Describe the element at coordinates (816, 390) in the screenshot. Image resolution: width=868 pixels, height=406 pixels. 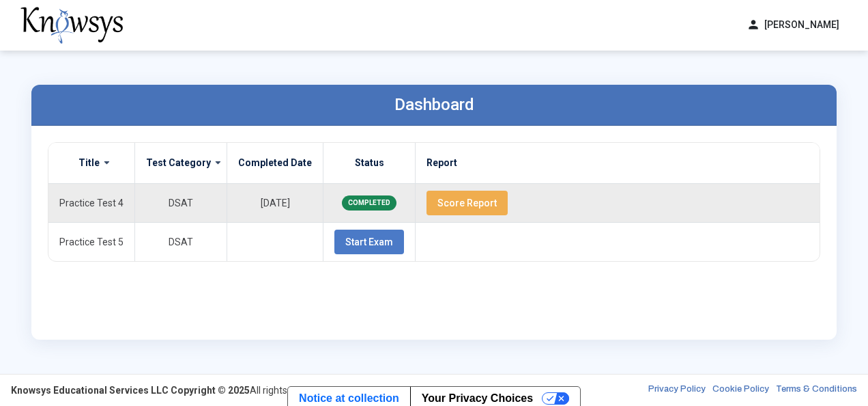
I see `a: Terms & Conditions` at that location.